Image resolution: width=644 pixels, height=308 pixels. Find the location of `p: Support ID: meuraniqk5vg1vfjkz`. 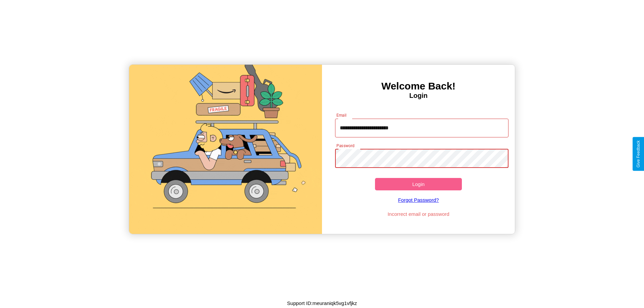

p: Support ID: meuraniqk5vg1vfjkz is located at coordinates (322, 303).